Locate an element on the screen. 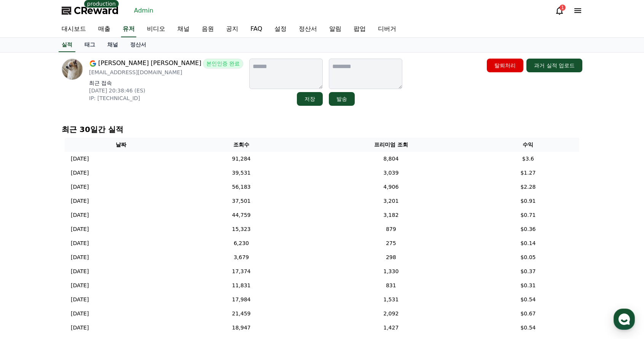  td: 15,323 is located at coordinates (241, 229).